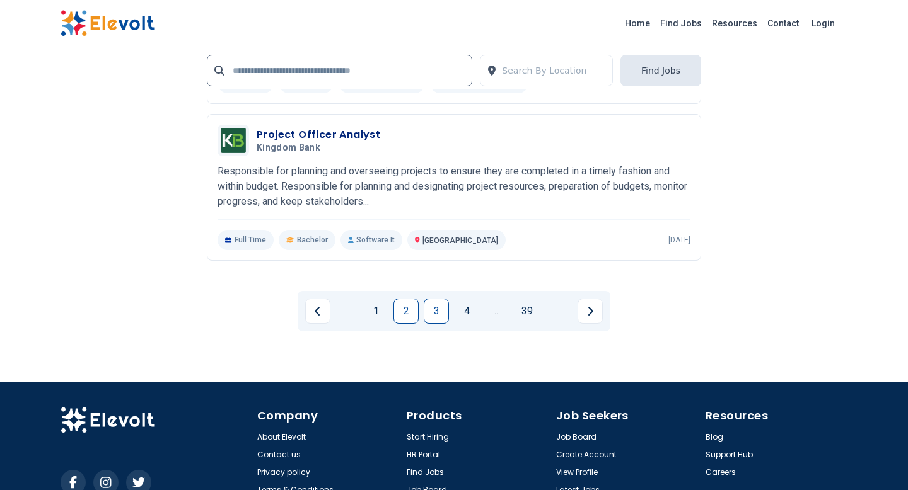 The width and height of the screenshot is (908, 490). I want to click on a: Login, so click(823, 23).